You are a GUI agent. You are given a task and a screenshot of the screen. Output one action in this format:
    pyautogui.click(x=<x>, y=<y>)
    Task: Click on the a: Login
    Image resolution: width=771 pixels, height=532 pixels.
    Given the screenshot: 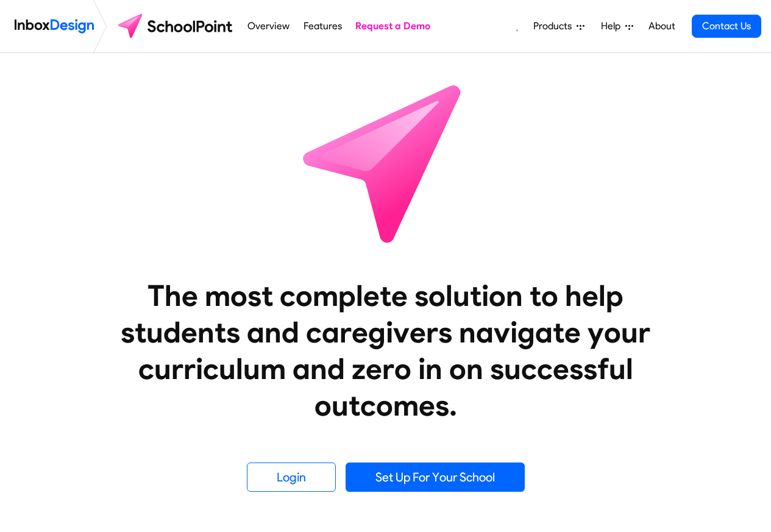 What is the action you would take?
    pyautogui.click(x=292, y=477)
    